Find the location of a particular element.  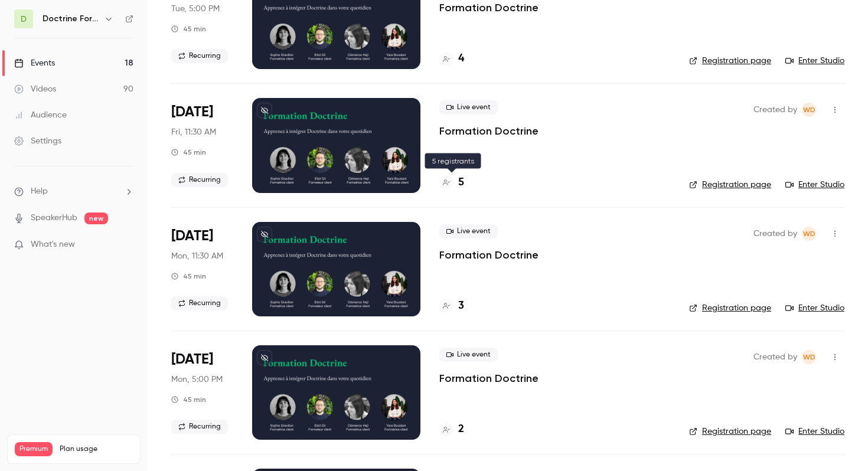

span: Premium is located at coordinates (33, 449).